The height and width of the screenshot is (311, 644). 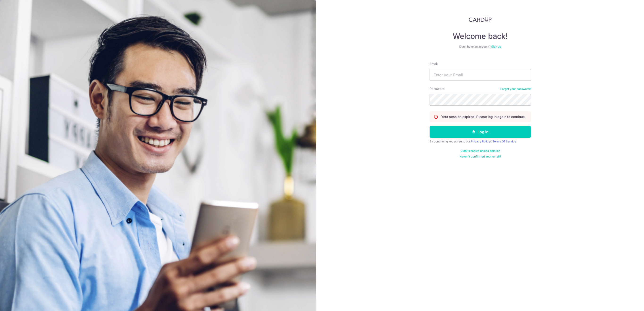 What do you see at coordinates (480, 132) in the screenshot?
I see `button: Log in` at bounding box center [480, 132].